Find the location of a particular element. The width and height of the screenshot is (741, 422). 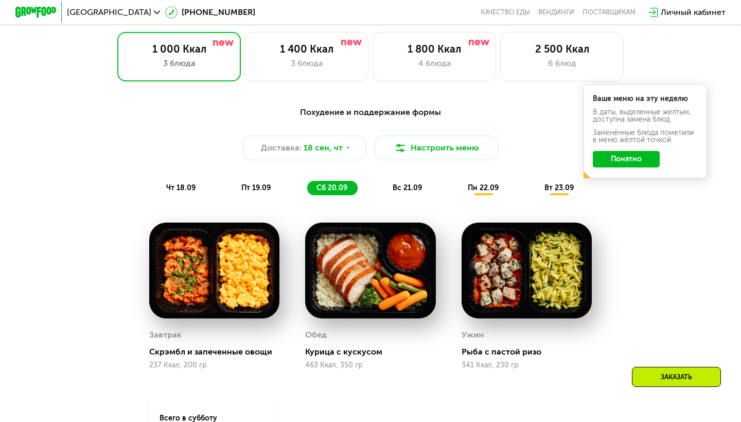

div: В даты, выделенные желтым, доступна замена блюд. is located at coordinates (646, 116).